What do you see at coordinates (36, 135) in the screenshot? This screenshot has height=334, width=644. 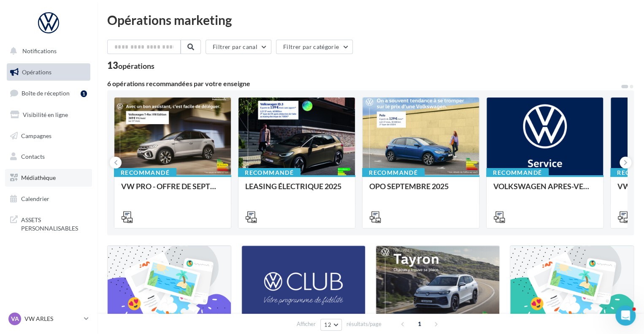 I see `span: Campagnes` at bounding box center [36, 135].